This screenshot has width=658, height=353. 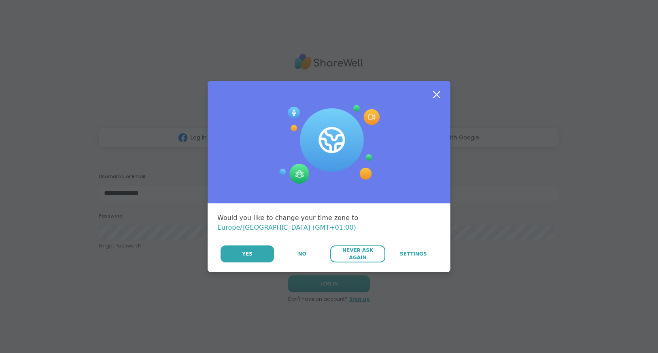 What do you see at coordinates (329, 145) in the screenshot?
I see `img: Session Experience` at bounding box center [329, 145].